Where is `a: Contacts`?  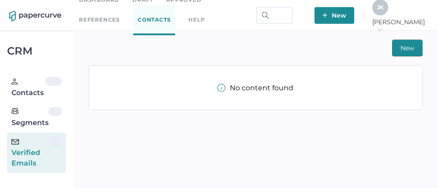 a: Contacts is located at coordinates (154, 20).